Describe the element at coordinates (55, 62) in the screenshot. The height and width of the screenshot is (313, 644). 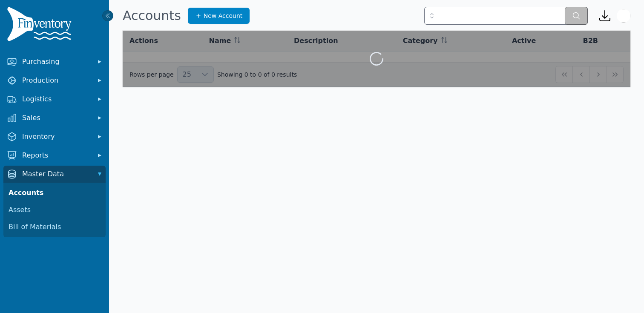
I see `button: Purchasing` at that location.